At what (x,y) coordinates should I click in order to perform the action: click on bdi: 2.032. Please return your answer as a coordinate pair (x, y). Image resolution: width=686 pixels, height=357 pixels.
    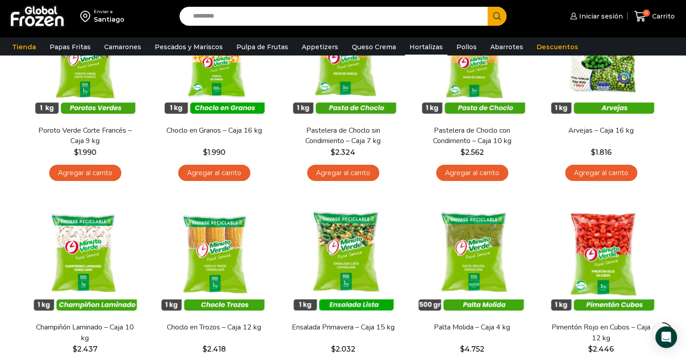
    Looking at the image, I should click on (343, 349).